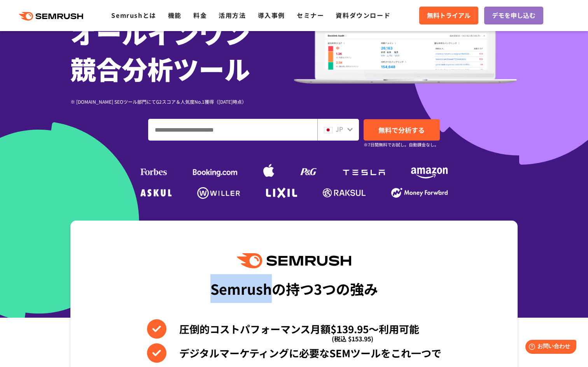 The image size is (588, 367). Describe the element at coordinates (514, 15) in the screenshot. I see `span: デモを申し込む` at that location.